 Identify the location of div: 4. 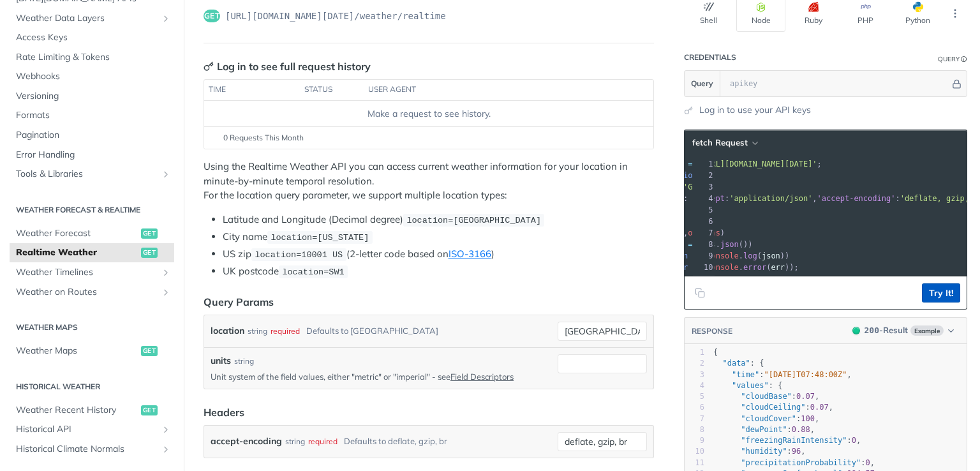
(703, 198).